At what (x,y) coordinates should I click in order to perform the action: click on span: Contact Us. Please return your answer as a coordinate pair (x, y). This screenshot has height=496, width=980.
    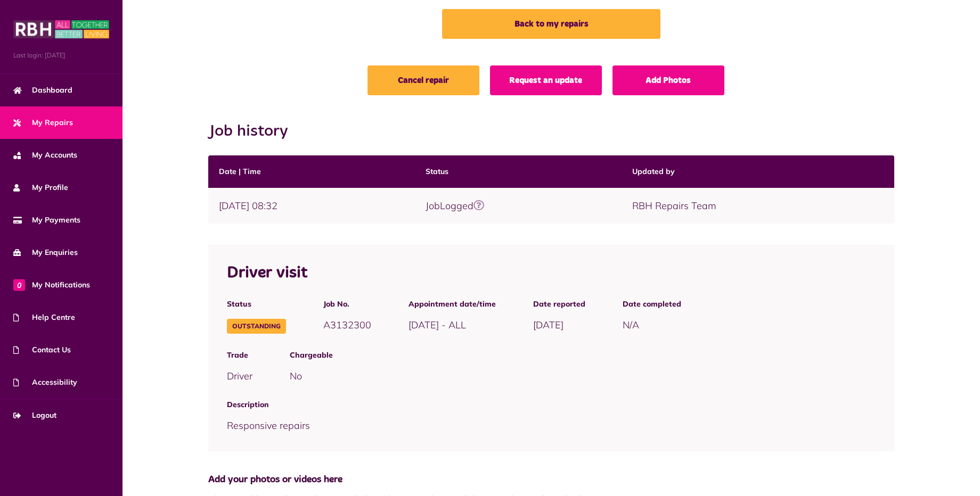
    Looking at the image, I should click on (42, 350).